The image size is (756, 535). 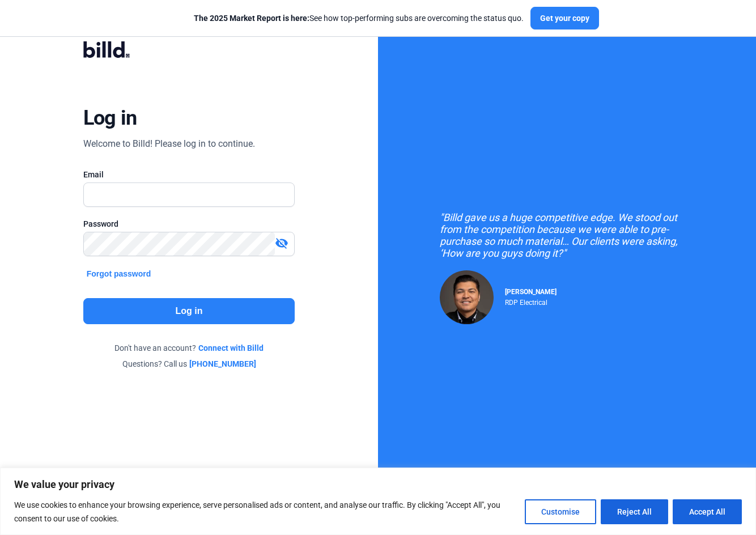 What do you see at coordinates (169, 144) in the screenshot?
I see `div: Welcome to Billd! Please log in to continue.` at bounding box center [169, 144].